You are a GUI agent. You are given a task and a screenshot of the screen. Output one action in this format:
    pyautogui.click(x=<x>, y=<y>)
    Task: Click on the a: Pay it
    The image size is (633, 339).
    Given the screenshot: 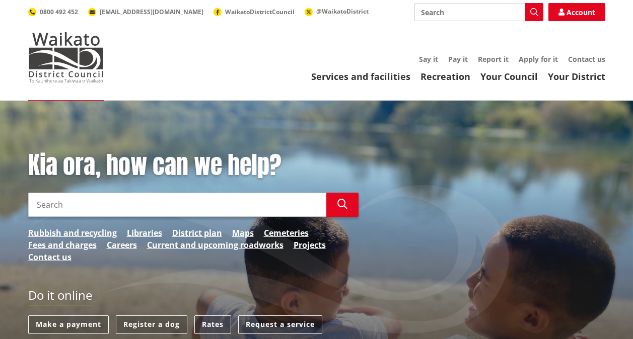 What is the action you would take?
    pyautogui.click(x=458, y=59)
    